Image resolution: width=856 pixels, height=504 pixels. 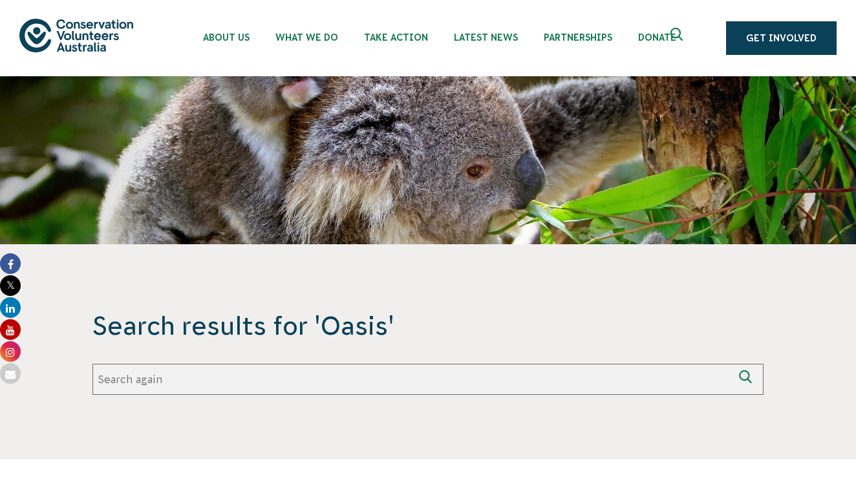 I want to click on span: About Us, so click(x=226, y=38).